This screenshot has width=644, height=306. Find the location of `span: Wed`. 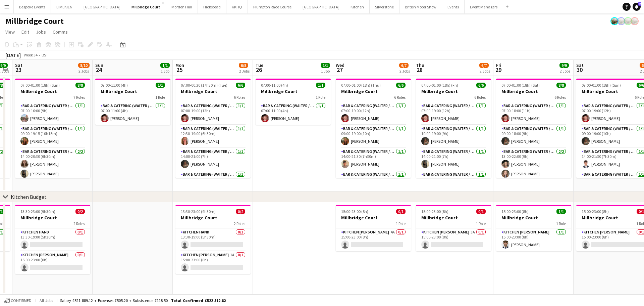

span: Wed is located at coordinates (340, 65).